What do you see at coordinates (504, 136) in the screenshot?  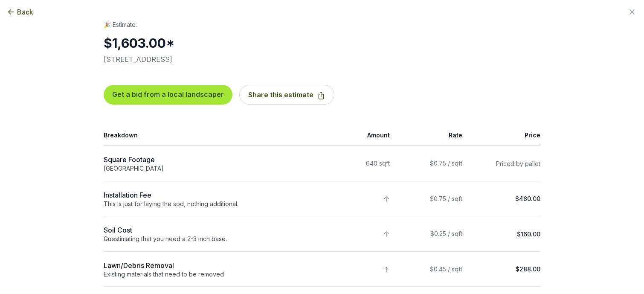 I see `th: Price` at bounding box center [504, 136].